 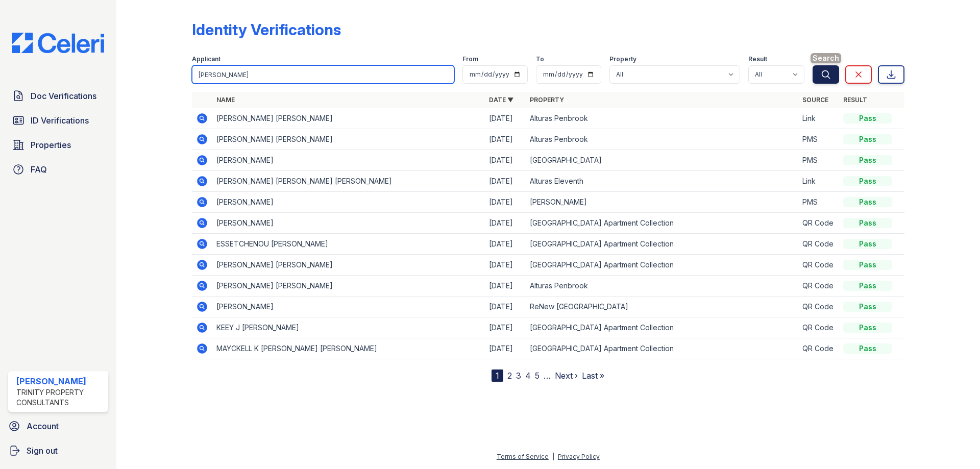 What do you see at coordinates (206, 59) in the screenshot?
I see `label: Applicant` at bounding box center [206, 59].